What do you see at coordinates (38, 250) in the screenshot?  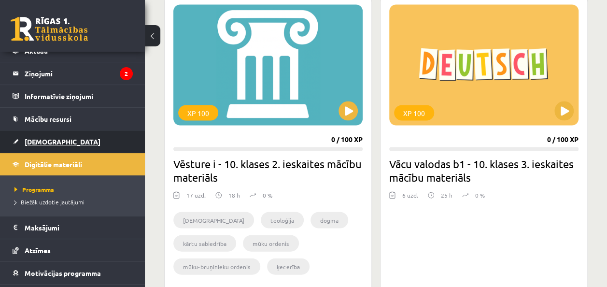 I see `span: Atzīmes` at bounding box center [38, 250].